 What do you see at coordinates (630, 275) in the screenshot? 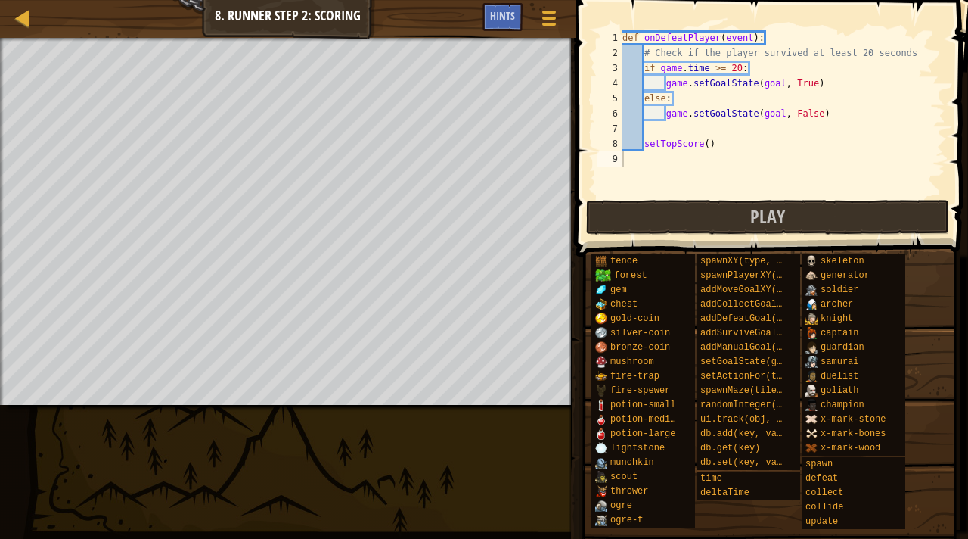
I see `span: forest` at bounding box center [630, 275].